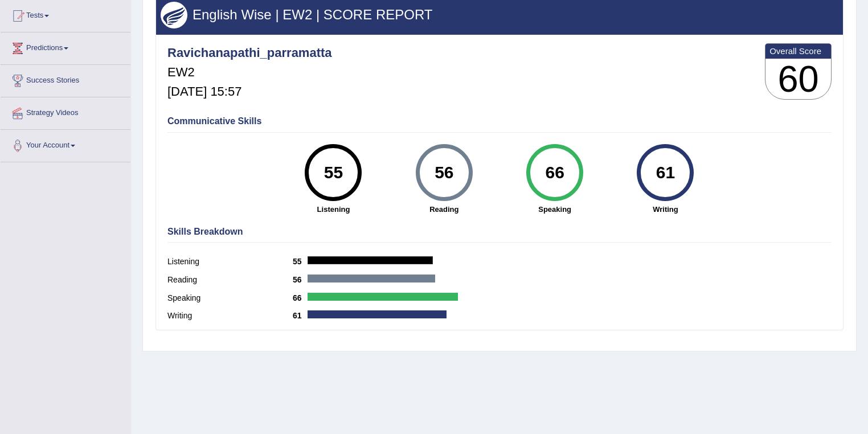 The width and height of the screenshot is (868, 434). Describe the element at coordinates (66, 112) in the screenshot. I see `a: Strategy Videos` at that location.